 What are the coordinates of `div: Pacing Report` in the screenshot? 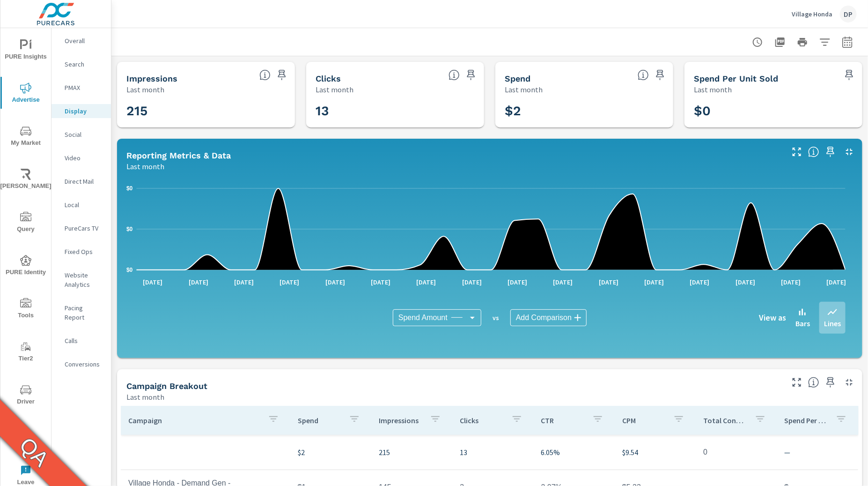 It's located at (81, 312).